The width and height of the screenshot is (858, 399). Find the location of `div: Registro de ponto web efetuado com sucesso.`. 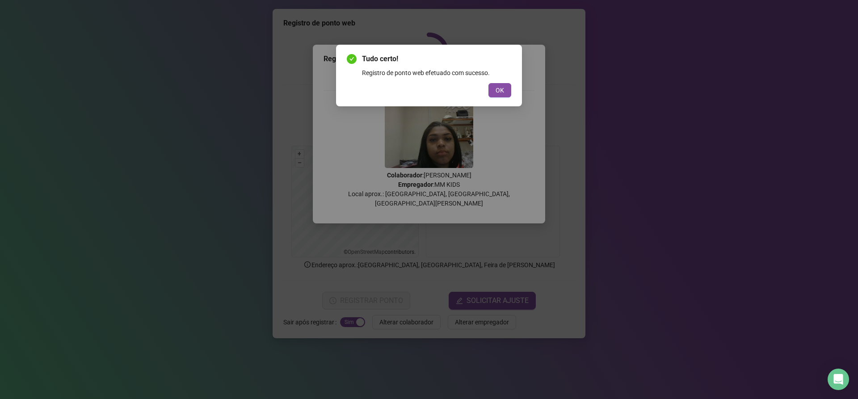

div: Registro de ponto web efetuado com sucesso. is located at coordinates (436, 73).